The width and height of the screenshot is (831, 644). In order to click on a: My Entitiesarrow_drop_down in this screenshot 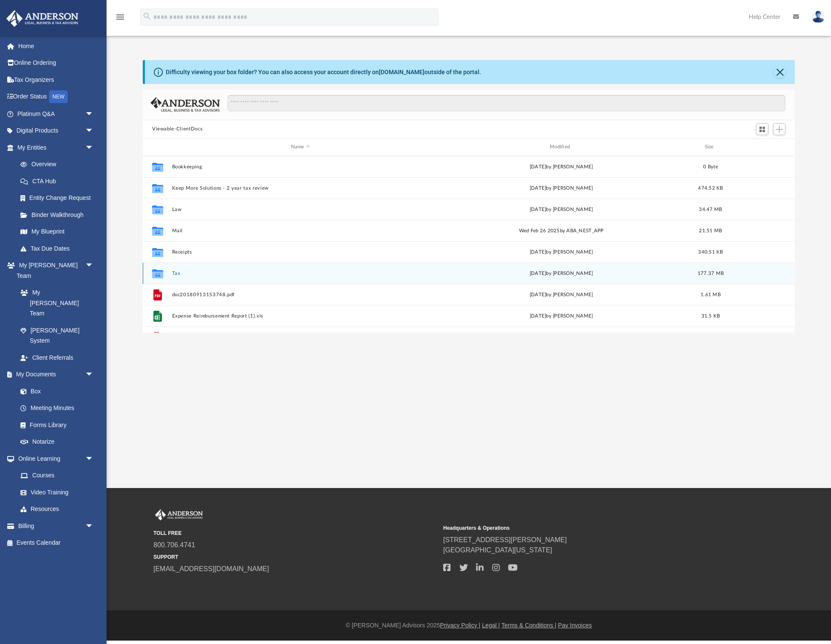, I will do `click(56, 148)`.